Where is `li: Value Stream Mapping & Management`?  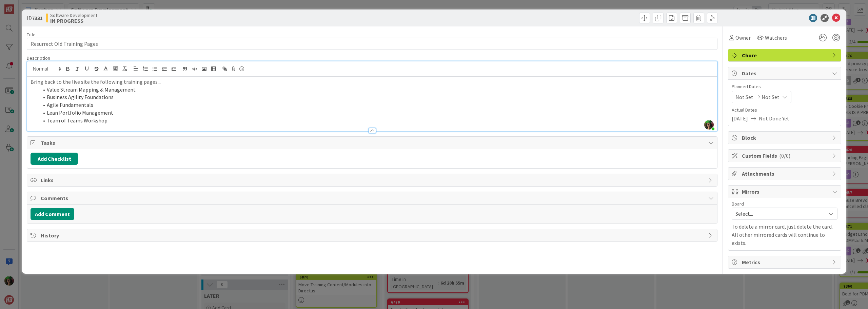 li: Value Stream Mapping & Management is located at coordinates (376, 90).